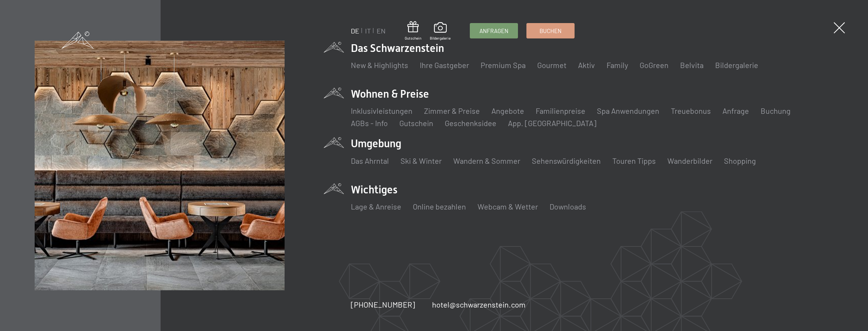 Image resolution: width=868 pixels, height=331 pixels. What do you see at coordinates (381, 31) in the screenshot?
I see `a: EN` at bounding box center [381, 31].